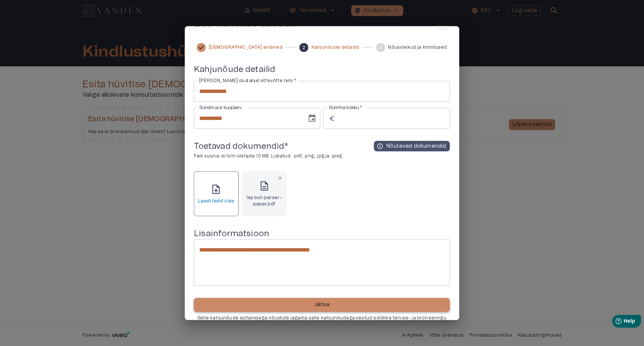 The height and width of the screenshot is (346, 644). I want to click on text: 3, so click(381, 47).